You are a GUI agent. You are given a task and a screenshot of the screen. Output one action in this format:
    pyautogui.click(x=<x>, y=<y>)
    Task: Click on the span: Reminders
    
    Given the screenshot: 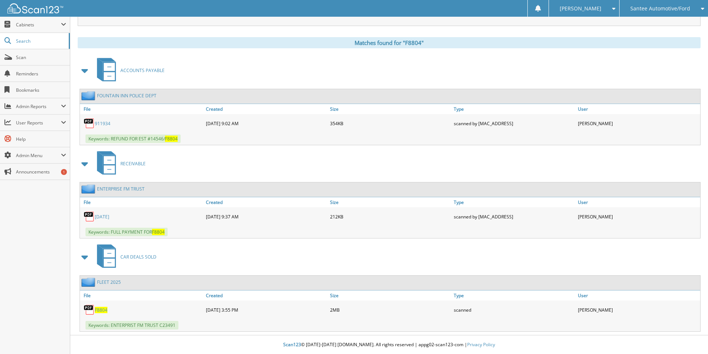 What is the action you would take?
    pyautogui.click(x=41, y=74)
    